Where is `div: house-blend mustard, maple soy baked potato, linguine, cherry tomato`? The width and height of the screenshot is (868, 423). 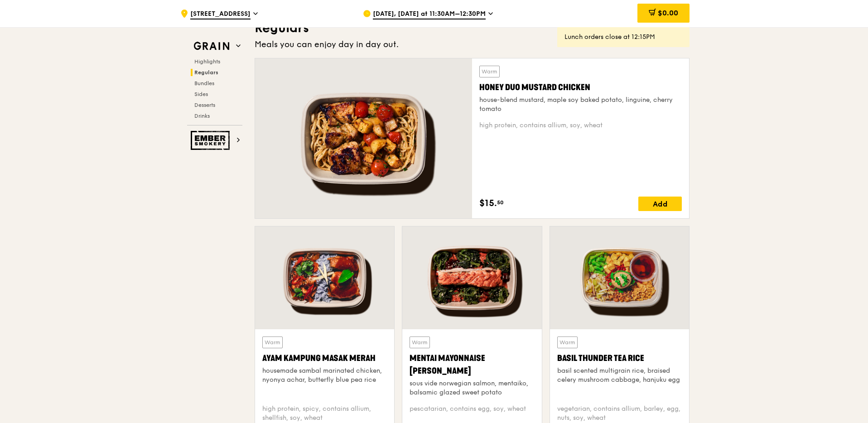 div: house-blend mustard, maple soy baked potato, linguine, cherry tomato is located at coordinates (580, 104).